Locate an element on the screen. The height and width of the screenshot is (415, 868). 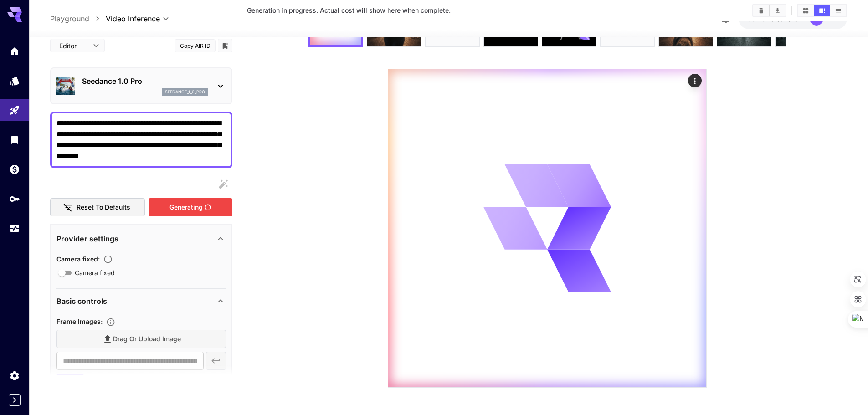
div: Models is located at coordinates (15, 81).